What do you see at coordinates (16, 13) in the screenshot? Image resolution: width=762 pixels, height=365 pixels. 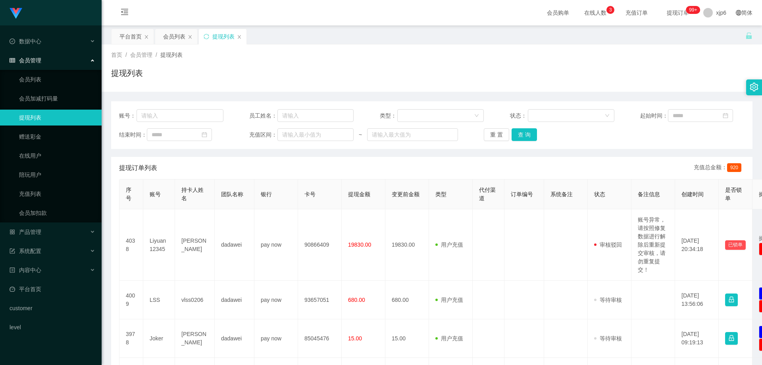 I see `img: logo.9652507e.png` at bounding box center [16, 13].